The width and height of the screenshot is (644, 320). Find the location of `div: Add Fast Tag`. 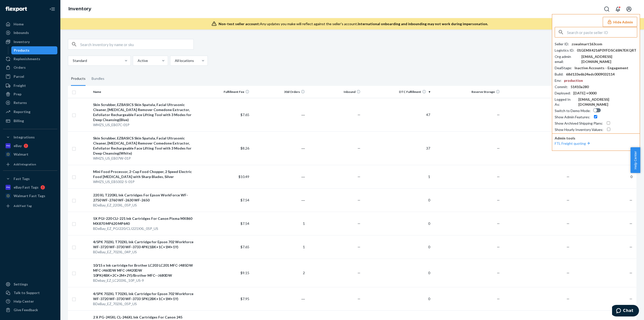

div: Add Fast Tag is located at coordinates (23, 206).